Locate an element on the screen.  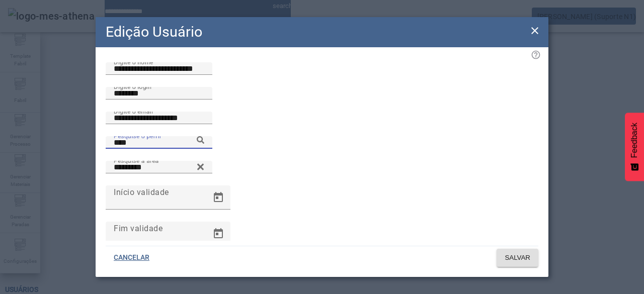
mat-label: Digite o login is located at coordinates (132, 86).